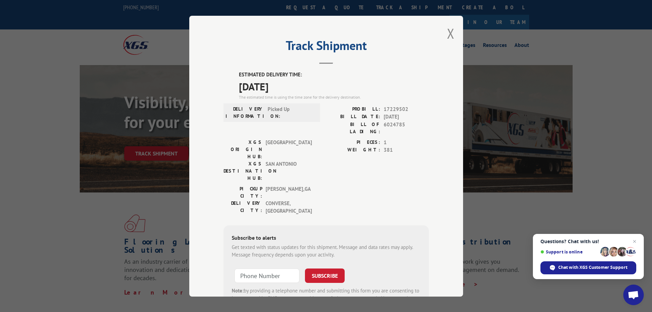  Describe the element at coordinates (237, 290) in the screenshot. I see `strong: Note:` at that location.